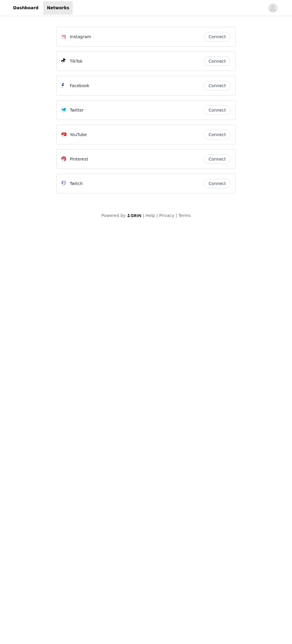 The width and height of the screenshot is (292, 644). I want to click on span: Powered by, so click(113, 215).